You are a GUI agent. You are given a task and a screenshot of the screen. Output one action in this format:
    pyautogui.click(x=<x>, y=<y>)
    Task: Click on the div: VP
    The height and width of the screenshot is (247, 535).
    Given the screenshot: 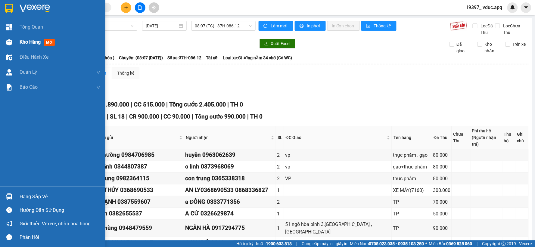 What is the action you would take?
    pyautogui.click(x=338, y=179)
    